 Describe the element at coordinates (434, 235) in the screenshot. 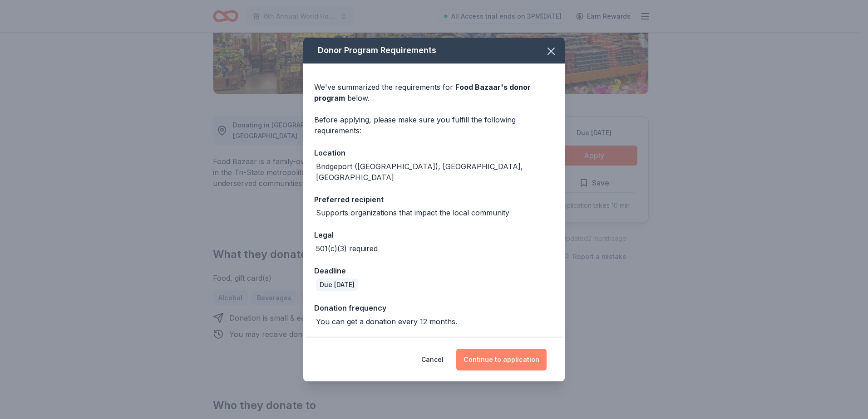

I see `div: Legal` at that location.